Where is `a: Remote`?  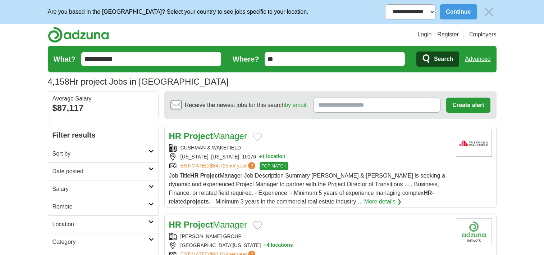 a: Remote is located at coordinates (103, 206).